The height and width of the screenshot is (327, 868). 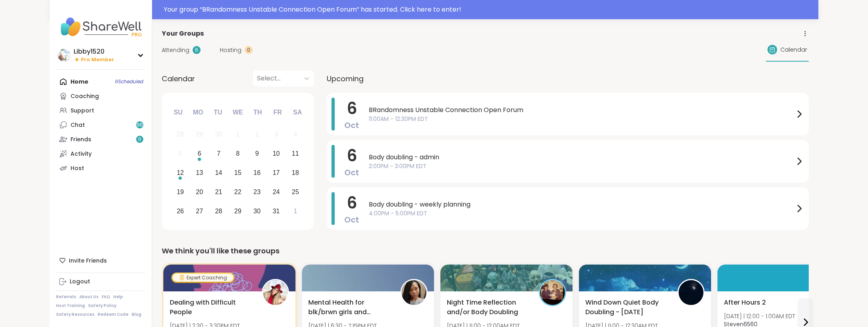 What do you see at coordinates (219, 172) in the screenshot?
I see `div: 14` at bounding box center [219, 172].